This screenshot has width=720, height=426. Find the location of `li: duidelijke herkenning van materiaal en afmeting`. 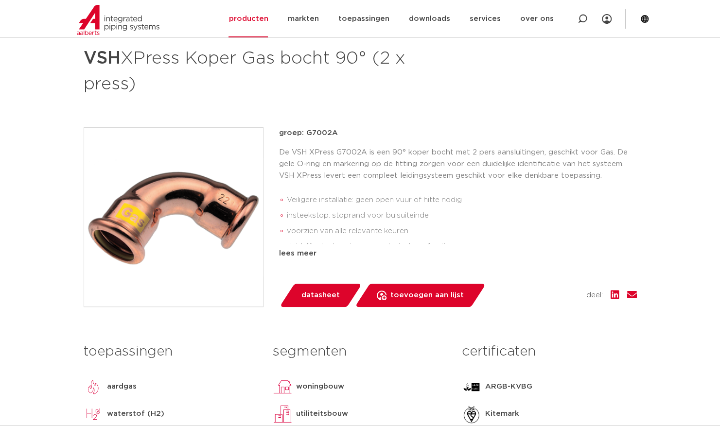

li: duidelijke herkenning van materiaal en afmeting is located at coordinates (462, 247).